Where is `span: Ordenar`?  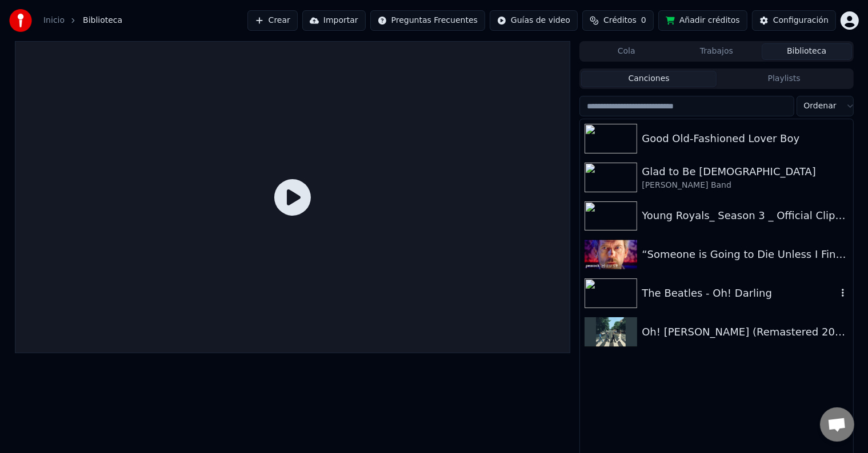
span: Ordenar is located at coordinates (820, 106).